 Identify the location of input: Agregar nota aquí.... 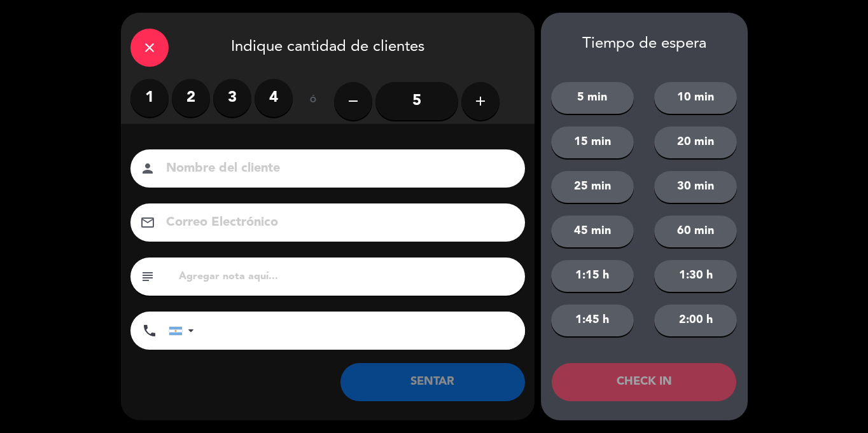
(346, 277).